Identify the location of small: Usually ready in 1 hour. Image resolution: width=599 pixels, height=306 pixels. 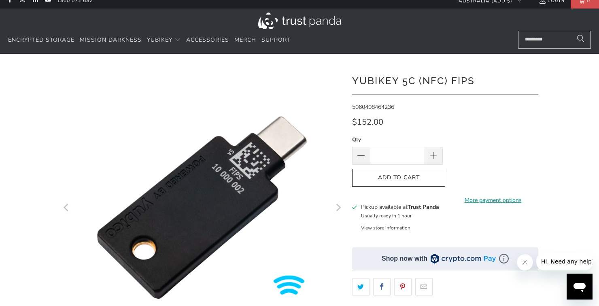
(386, 216).